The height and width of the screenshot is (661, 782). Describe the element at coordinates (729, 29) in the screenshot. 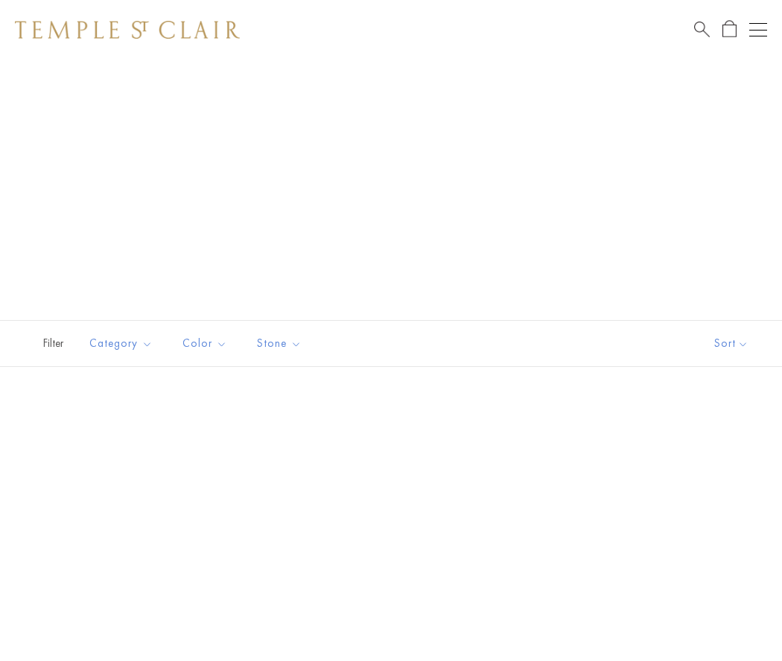

I see `a: Open Shopping Bag` at that location.